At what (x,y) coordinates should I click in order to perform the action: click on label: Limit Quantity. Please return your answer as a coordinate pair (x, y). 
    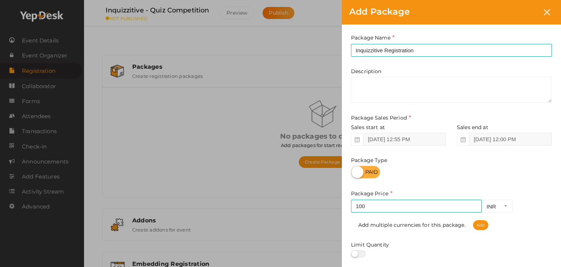
    Looking at the image, I should click on (370, 244).